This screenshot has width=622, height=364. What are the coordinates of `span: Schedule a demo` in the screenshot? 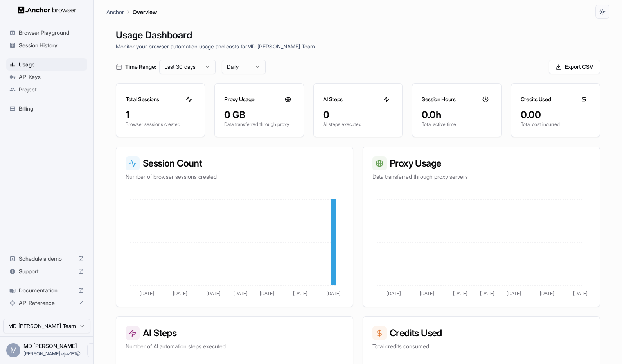 It's located at (47, 259).